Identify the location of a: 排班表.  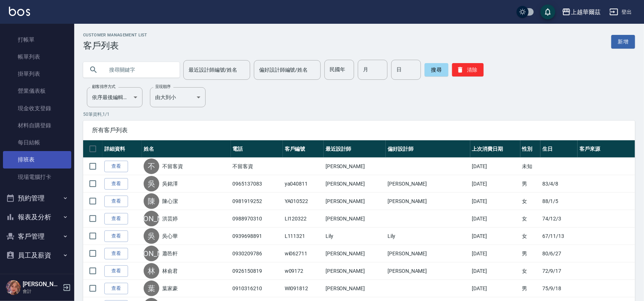
(37, 160).